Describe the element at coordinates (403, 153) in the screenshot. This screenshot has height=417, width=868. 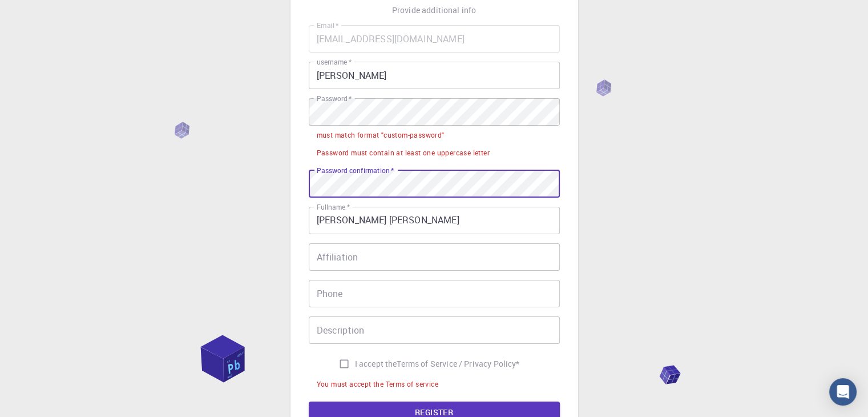
I see `div: Password must contain at least one uppercase letter` at that location.